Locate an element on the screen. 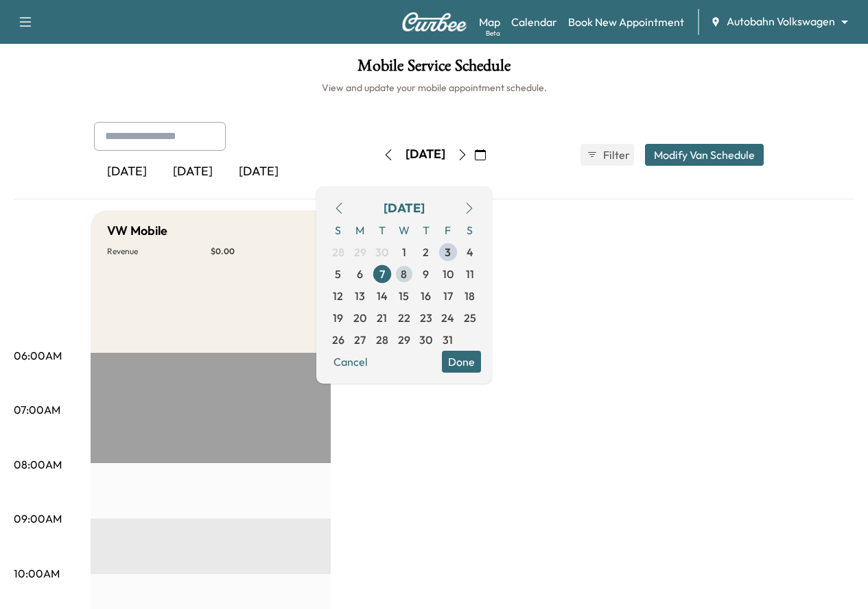  span: 24 is located at coordinates (447, 318).